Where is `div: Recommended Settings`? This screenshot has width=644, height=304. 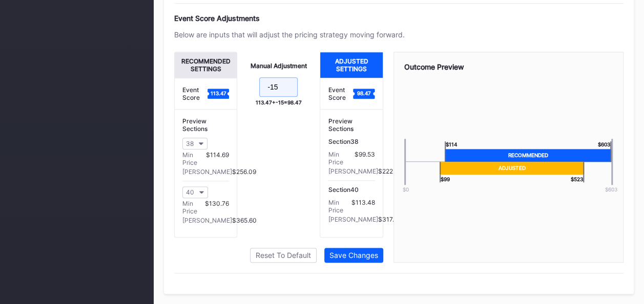
div: Recommended Settings is located at coordinates (206, 65).